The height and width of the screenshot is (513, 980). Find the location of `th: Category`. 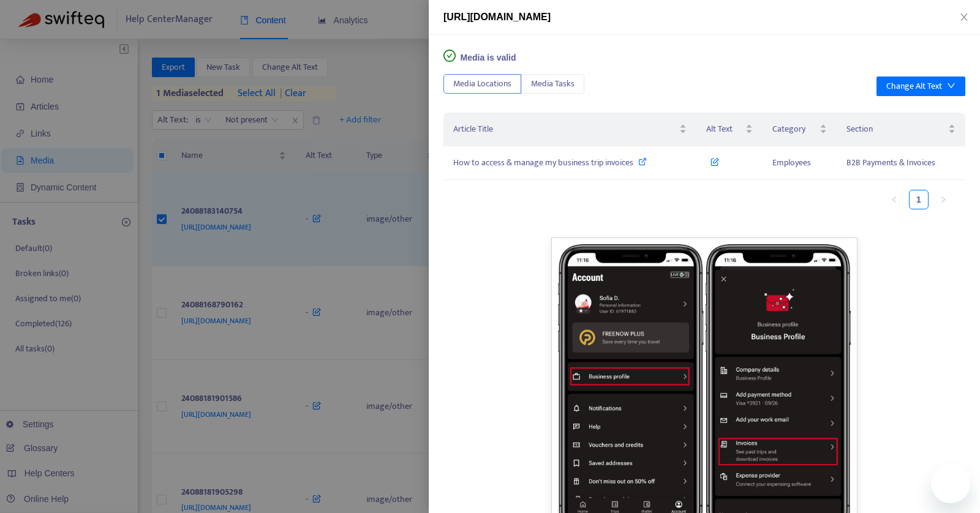

th: Category is located at coordinates (800, 129).